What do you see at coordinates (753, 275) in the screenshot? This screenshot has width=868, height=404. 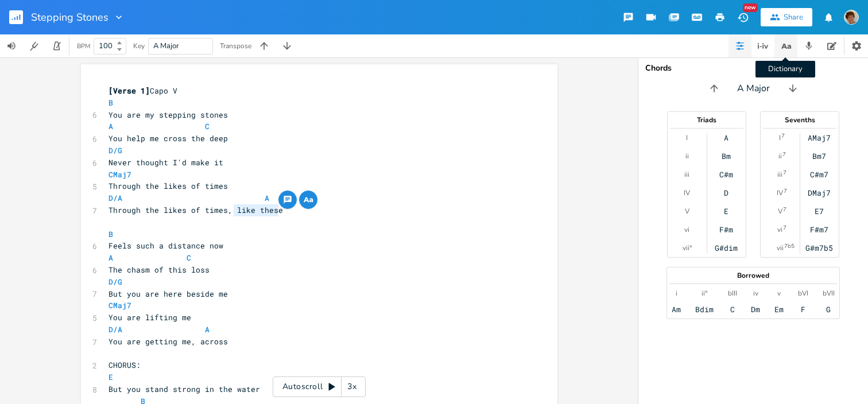 I see `div: Borrowed` at bounding box center [753, 275].